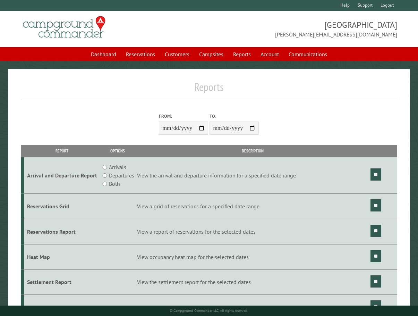 This screenshot has width=418, height=316. Describe the element at coordinates (62, 206) in the screenshot. I see `td: Reservations Grid` at that location.